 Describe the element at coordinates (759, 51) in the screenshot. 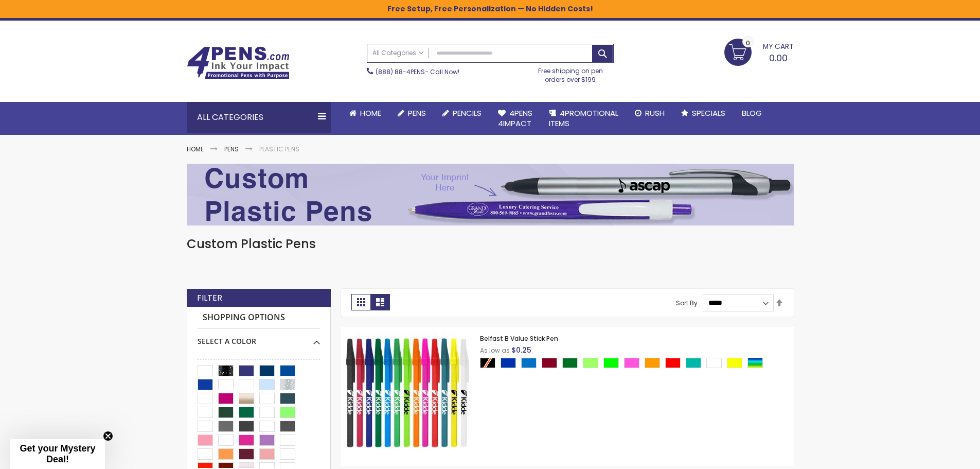

I see `a: 0.00 0` at that location.